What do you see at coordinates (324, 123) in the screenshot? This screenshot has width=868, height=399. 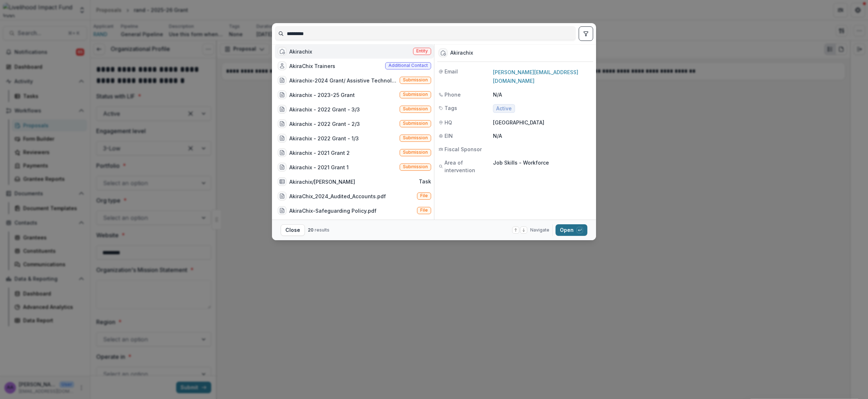 I see `div: Akirachix - 2022 Grant - 2/3` at bounding box center [324, 123].